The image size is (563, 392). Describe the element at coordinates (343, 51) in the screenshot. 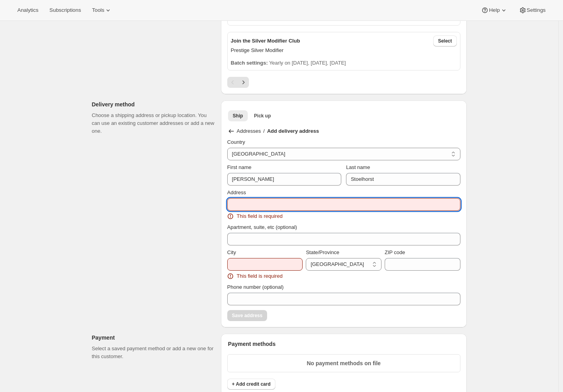

I see `p: Prestige Silver Modifier` at that location.